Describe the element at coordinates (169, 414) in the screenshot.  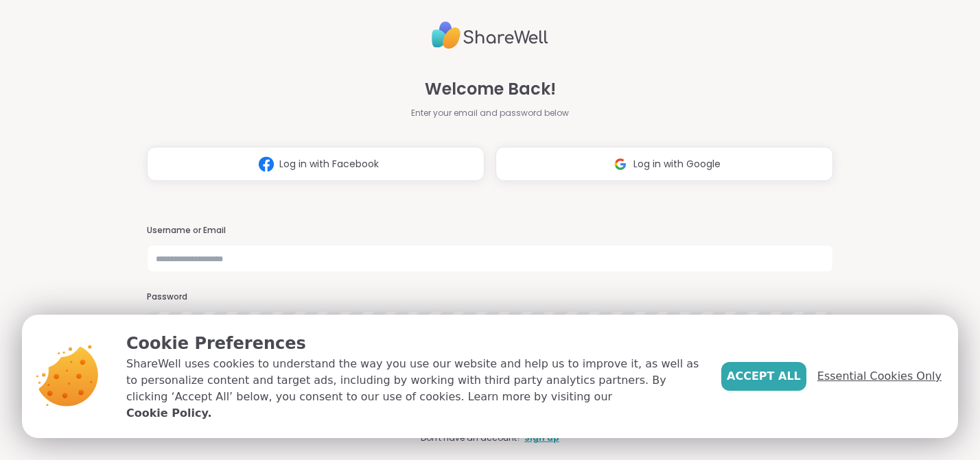
I see `a: Cookie Policy.` at that location.